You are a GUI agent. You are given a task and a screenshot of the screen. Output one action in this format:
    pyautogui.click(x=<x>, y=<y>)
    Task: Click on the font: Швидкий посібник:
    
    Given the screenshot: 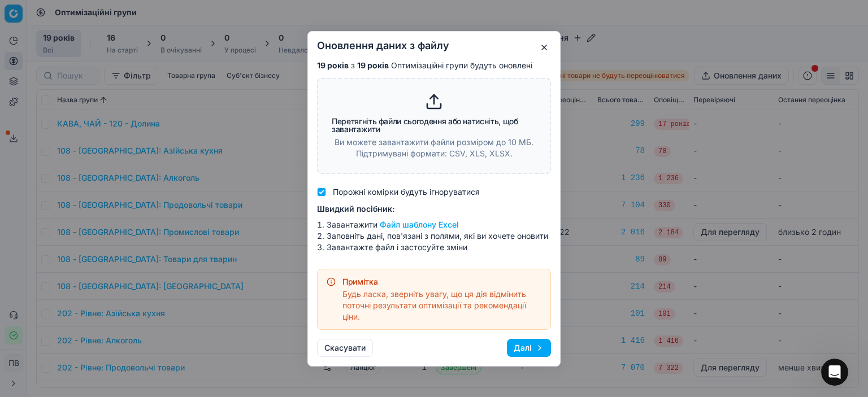 What is the action you would take?
    pyautogui.click(x=355, y=208)
    